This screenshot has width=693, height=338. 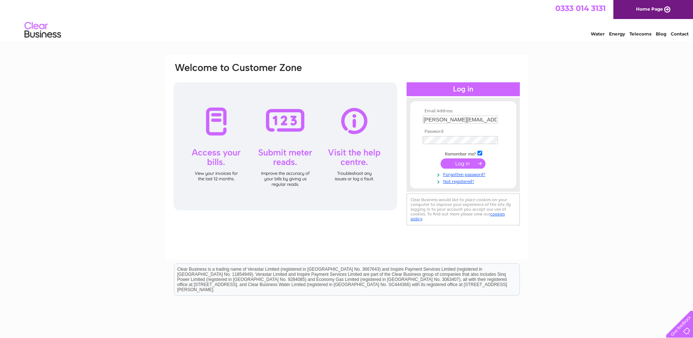 I want to click on img: logo.png, so click(x=43, y=30).